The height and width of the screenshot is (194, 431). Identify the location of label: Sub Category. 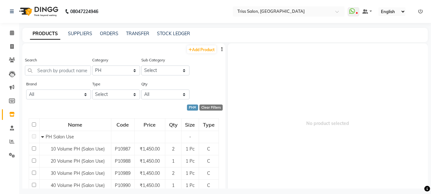
(153, 60).